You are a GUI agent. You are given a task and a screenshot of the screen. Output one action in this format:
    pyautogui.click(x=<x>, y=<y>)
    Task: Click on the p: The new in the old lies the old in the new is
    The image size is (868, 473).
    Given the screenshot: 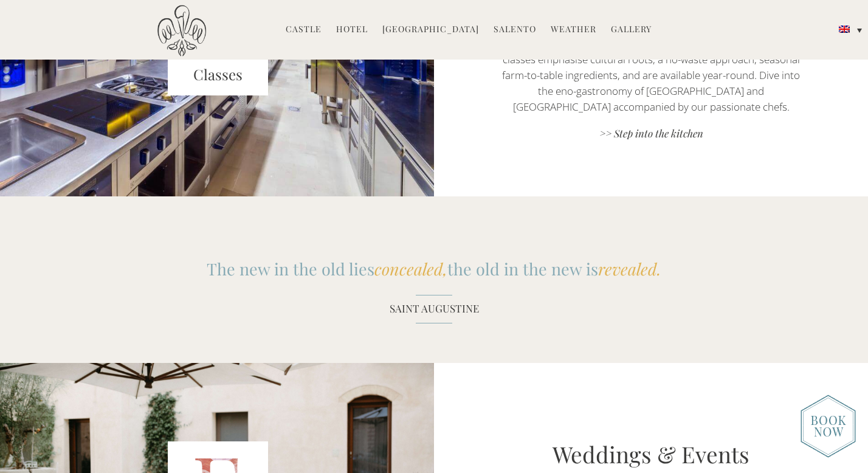 What is the action you would take?
    pyautogui.click(x=434, y=269)
    